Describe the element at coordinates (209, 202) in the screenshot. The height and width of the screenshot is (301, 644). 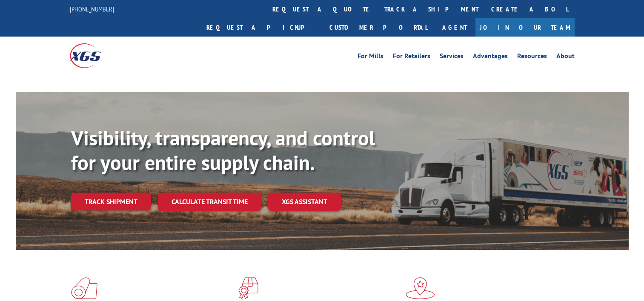
I see `a: Calculate transit time` at that location.